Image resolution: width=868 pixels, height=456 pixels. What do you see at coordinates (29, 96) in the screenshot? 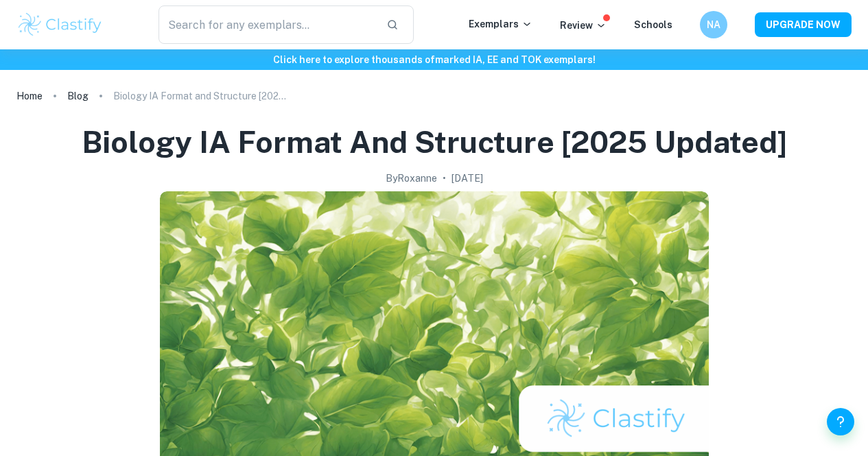
I see `a: Home` at bounding box center [29, 96].